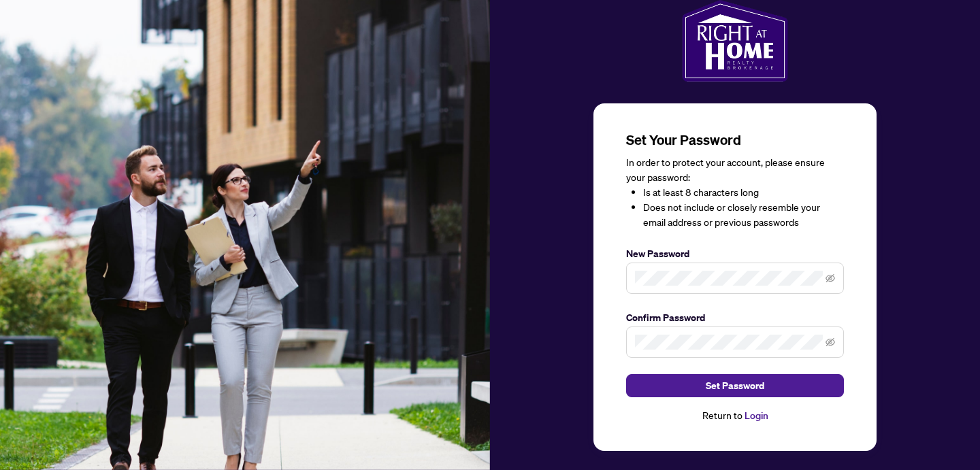  Describe the element at coordinates (735, 416) in the screenshot. I see `div: Return to` at that location.